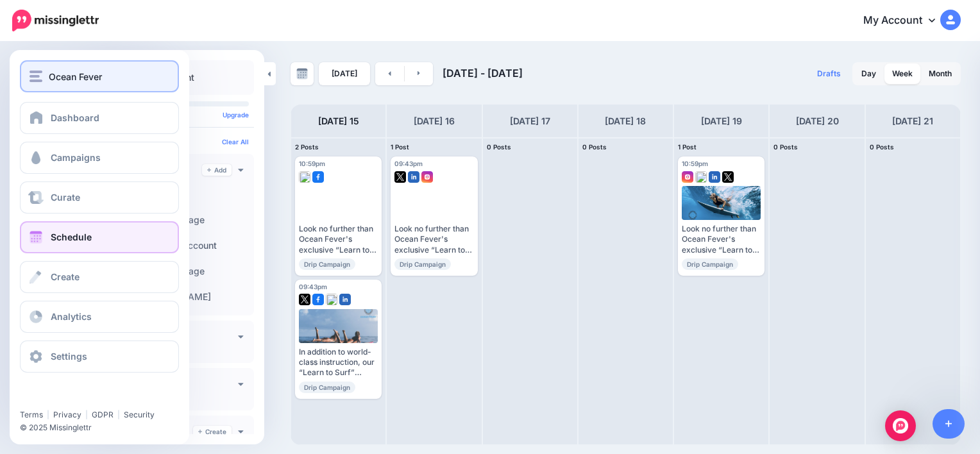  Describe the element at coordinates (71, 237) in the screenshot. I see `span: Schedule` at that location.